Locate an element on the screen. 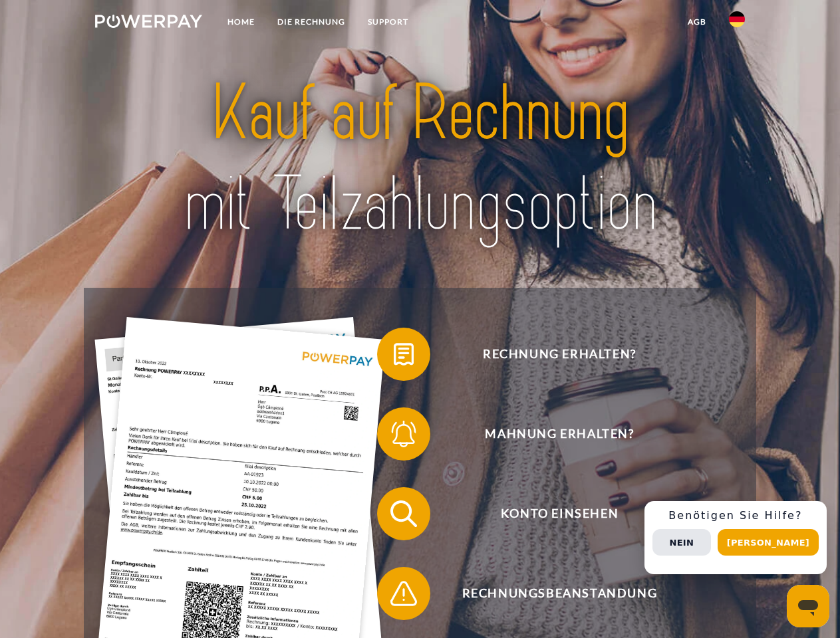 The width and height of the screenshot is (840, 638). a: DIE RECHNUNG is located at coordinates (311, 22).